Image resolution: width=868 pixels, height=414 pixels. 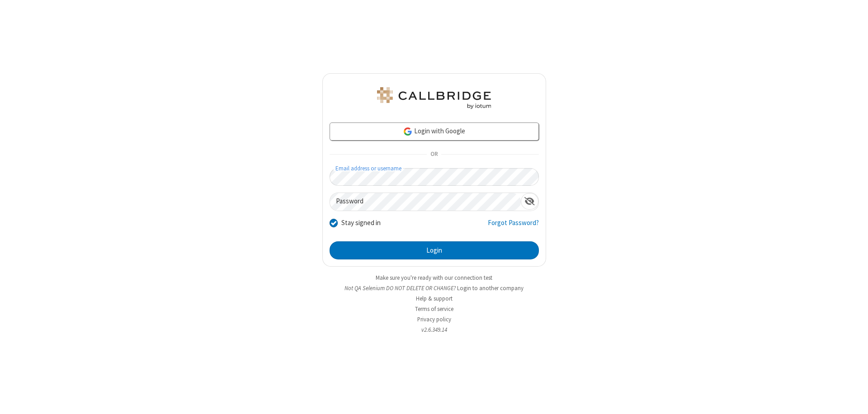 I want to click on div: Show password, so click(x=529, y=201).